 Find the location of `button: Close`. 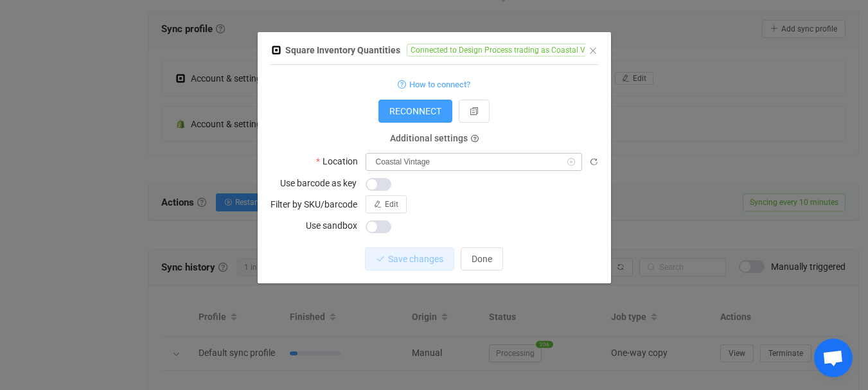

button: Close is located at coordinates (593, 51).